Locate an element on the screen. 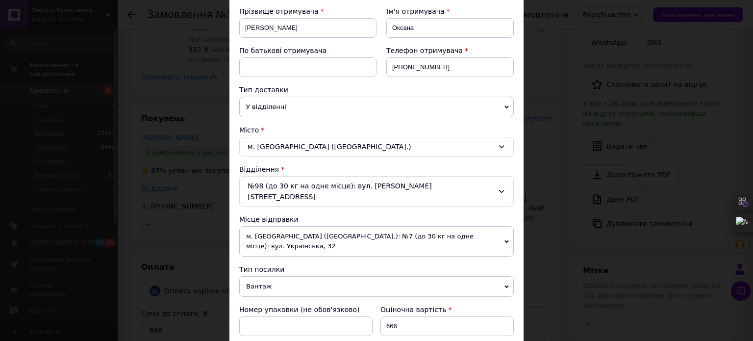  div: Відділення is located at coordinates (377, 169).